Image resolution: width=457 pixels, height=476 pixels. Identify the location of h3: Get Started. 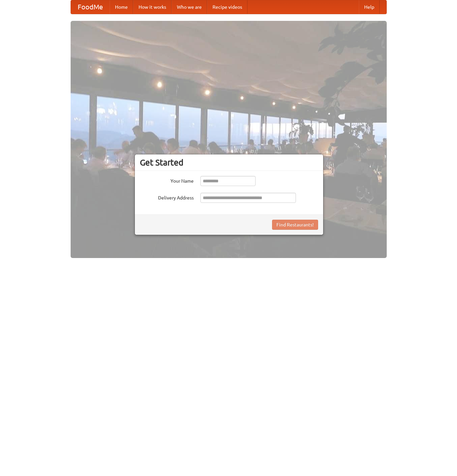
(229, 163).